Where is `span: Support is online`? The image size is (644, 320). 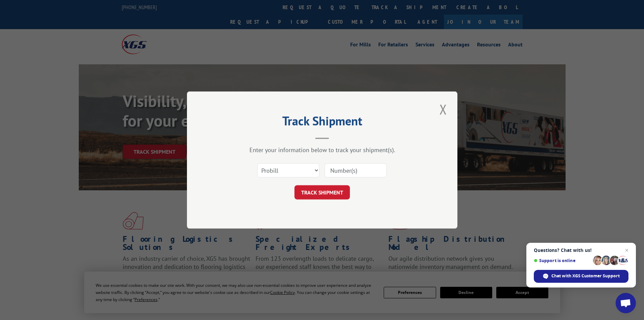
span: Support is online is located at coordinates (563, 261).